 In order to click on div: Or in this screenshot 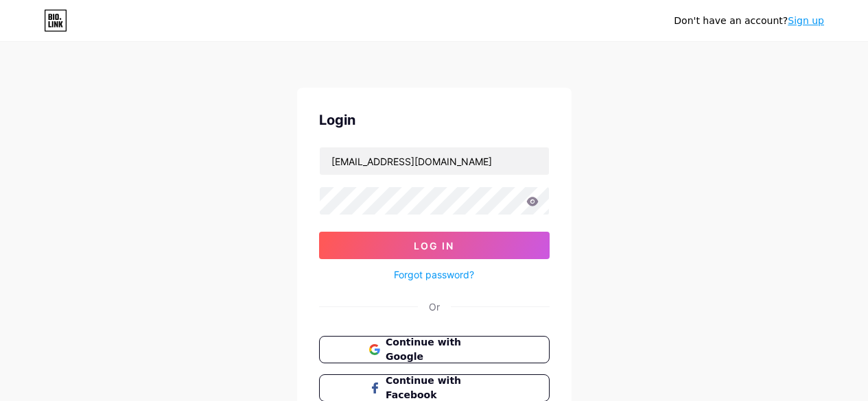, I will do `click(434, 307)`.